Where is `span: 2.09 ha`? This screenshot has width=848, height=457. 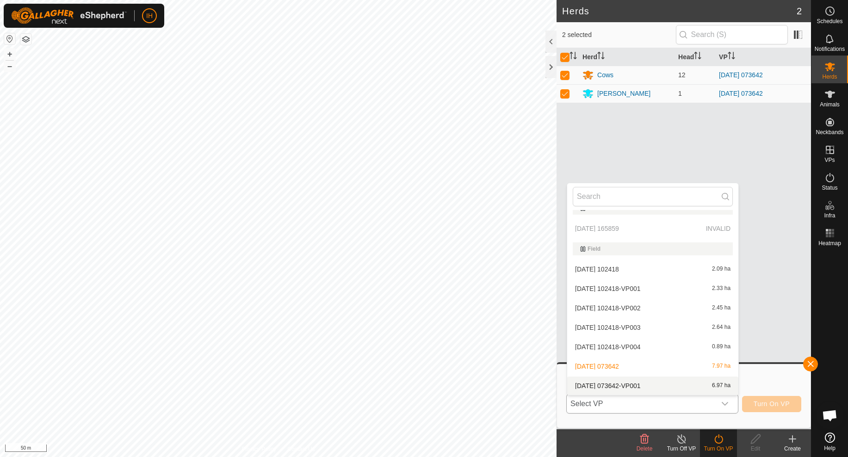
span: 2.09 ha is located at coordinates (721, 269).